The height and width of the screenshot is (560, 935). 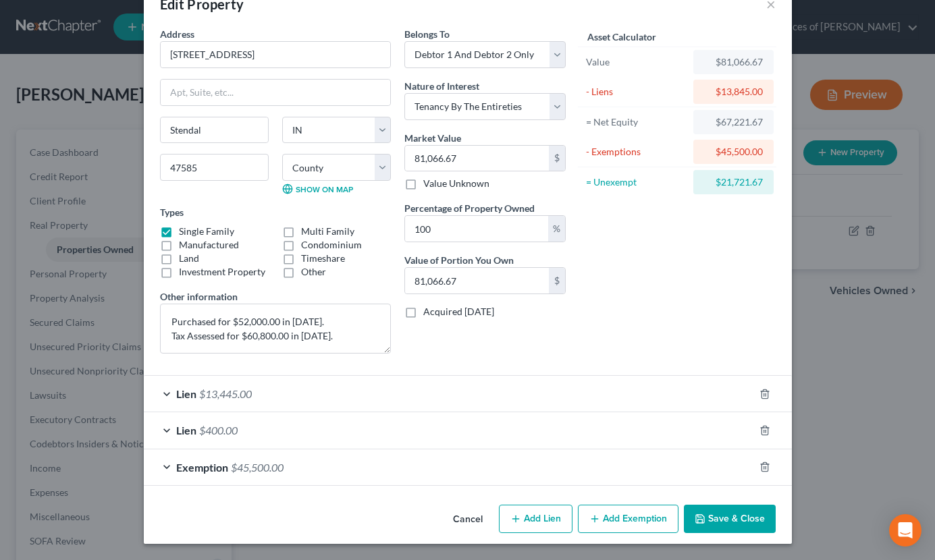 What do you see at coordinates (733, 62) in the screenshot?
I see `div: $81,066.67` at bounding box center [733, 62].